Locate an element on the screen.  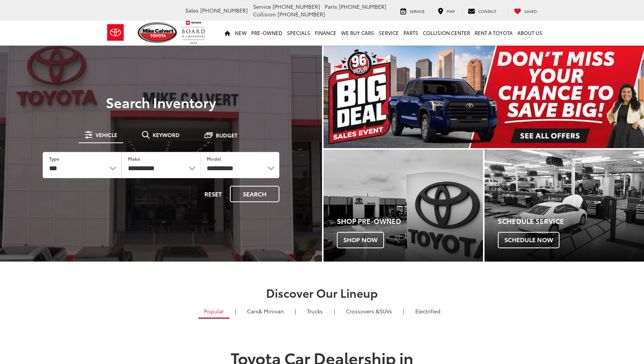
label: Make is located at coordinates (134, 159).